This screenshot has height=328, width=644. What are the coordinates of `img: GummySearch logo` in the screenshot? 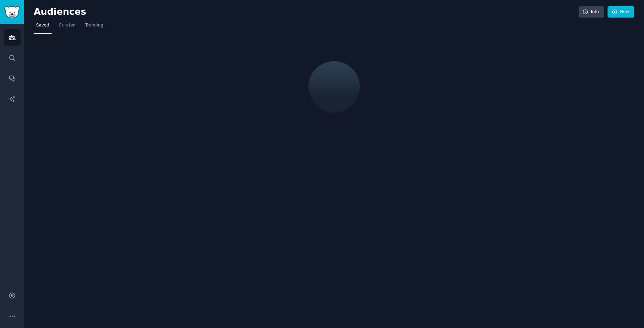 It's located at (12, 12).